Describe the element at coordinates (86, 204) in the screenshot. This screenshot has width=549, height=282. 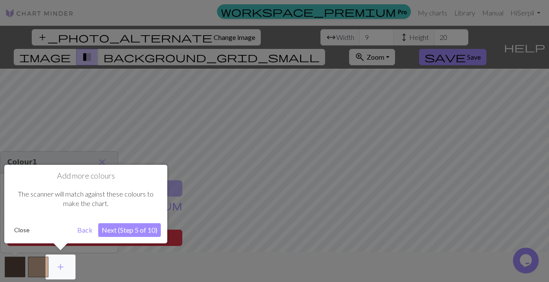
I see `div: Add more colours` at that location.